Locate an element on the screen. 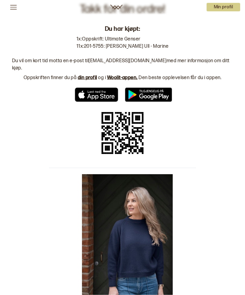  img: Last ned fra App Store is located at coordinates (96, 95).